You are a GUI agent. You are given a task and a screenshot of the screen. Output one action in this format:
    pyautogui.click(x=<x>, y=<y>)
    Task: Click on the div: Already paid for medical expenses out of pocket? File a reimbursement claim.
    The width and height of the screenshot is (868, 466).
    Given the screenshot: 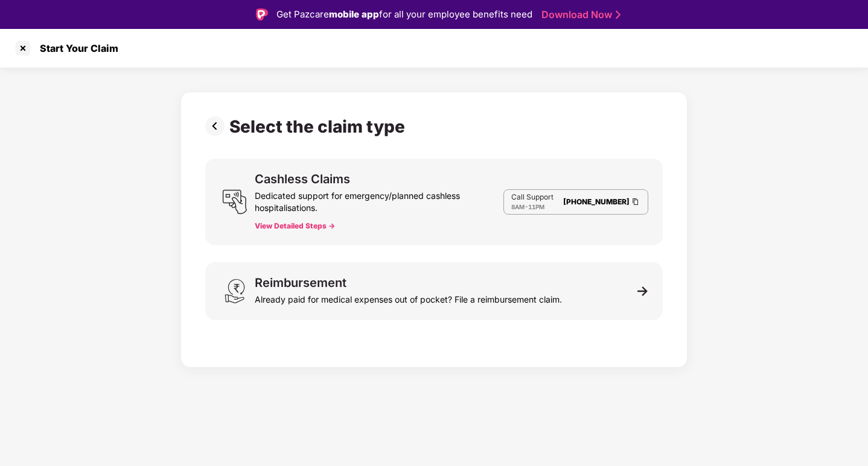 What is the action you would take?
    pyautogui.click(x=408, y=297)
    